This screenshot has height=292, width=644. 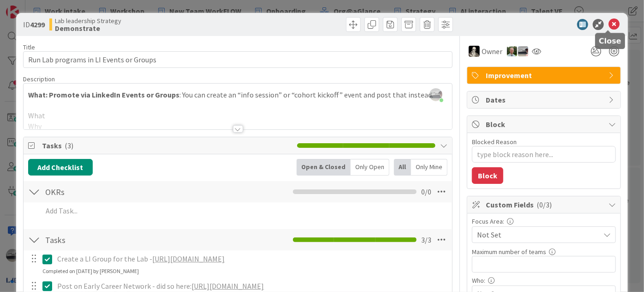 What do you see at coordinates (545, 124) in the screenshot?
I see `span: Block` at bounding box center [545, 124].